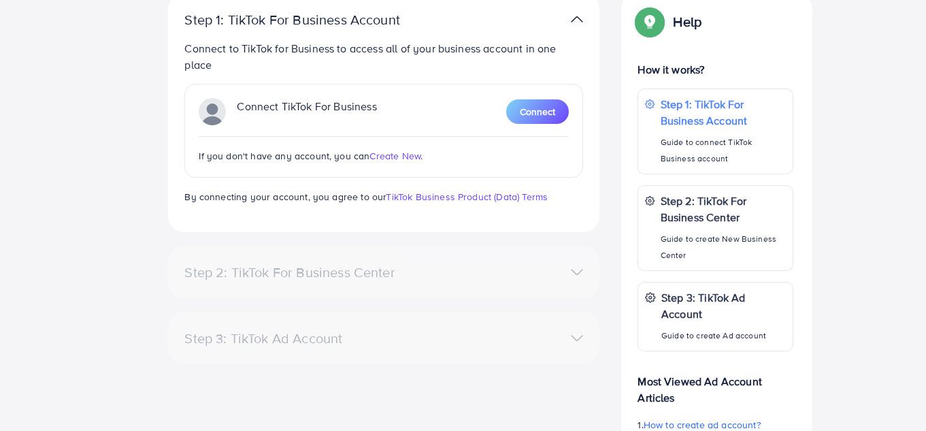 The image size is (926, 431). I want to click on span: Create New., so click(396, 156).